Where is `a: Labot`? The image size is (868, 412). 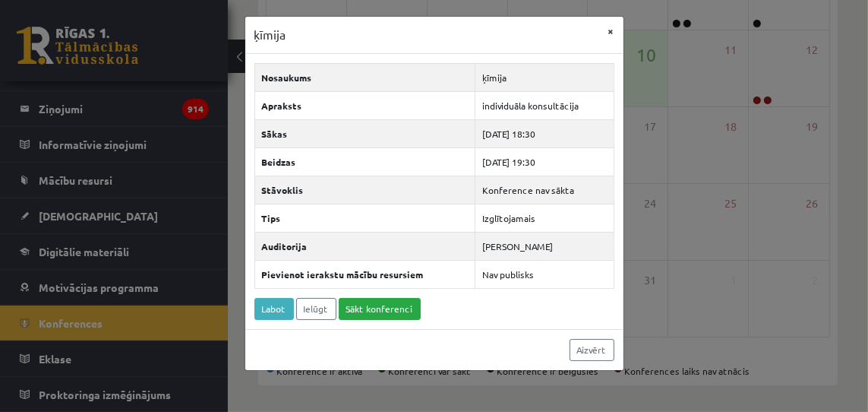 a: Labot is located at coordinates (274, 309).